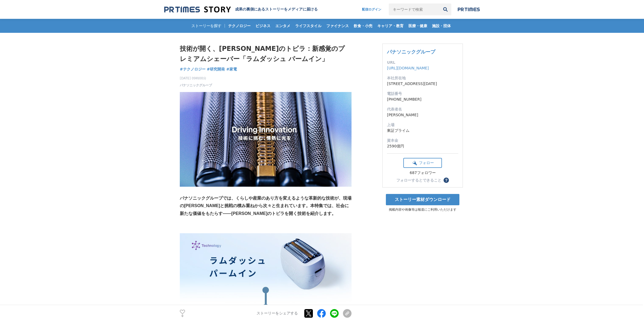  I want to click on input: キーワードで検索, so click(415, 9).